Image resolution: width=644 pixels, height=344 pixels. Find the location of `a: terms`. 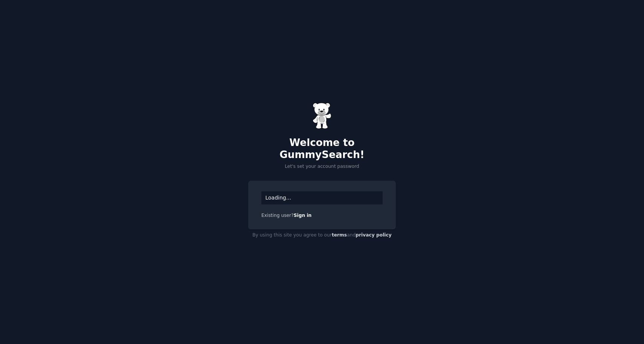

a: terms is located at coordinates (339, 235).